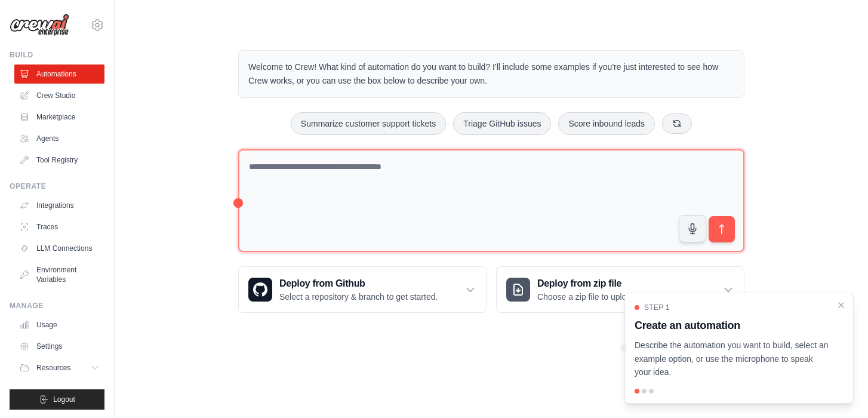 This screenshot has width=868, height=418. I want to click on a: Marketplace, so click(59, 117).